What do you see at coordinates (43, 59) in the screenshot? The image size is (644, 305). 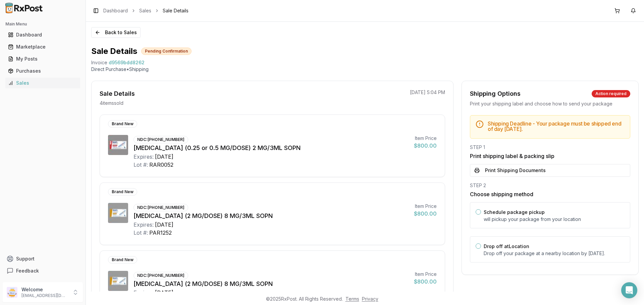 I see `button: My Posts` at bounding box center [43, 59].